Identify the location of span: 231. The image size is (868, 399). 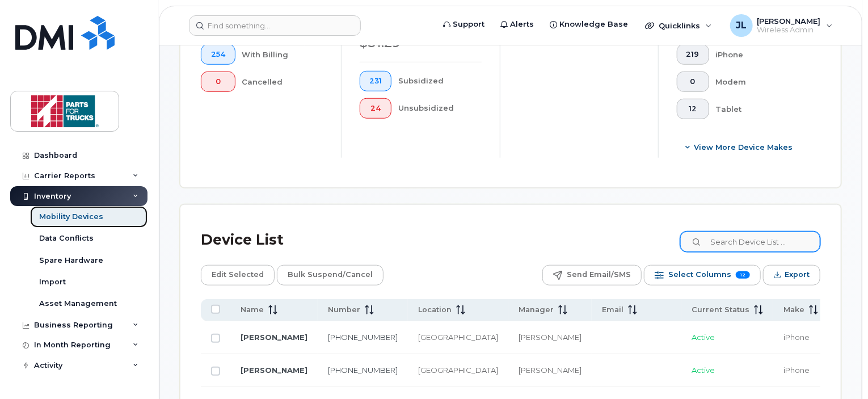
(376, 81).